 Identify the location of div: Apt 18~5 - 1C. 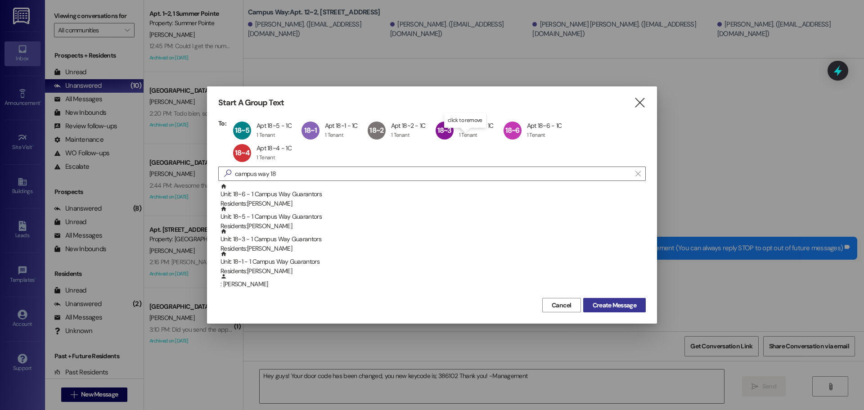
(274, 126).